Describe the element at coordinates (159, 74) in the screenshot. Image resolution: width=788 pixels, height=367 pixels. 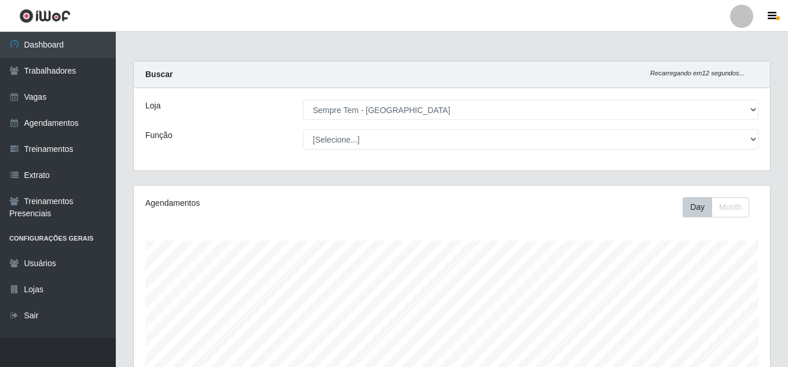
I see `strong: Buscar` at that location.